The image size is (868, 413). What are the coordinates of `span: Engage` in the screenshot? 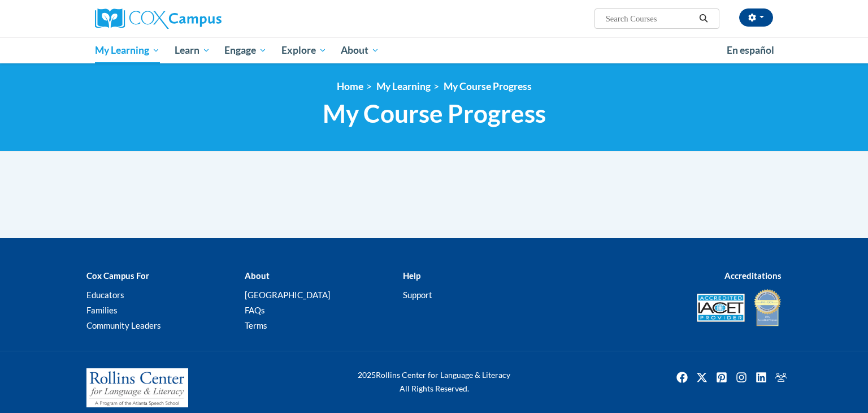 It's located at (245, 50).